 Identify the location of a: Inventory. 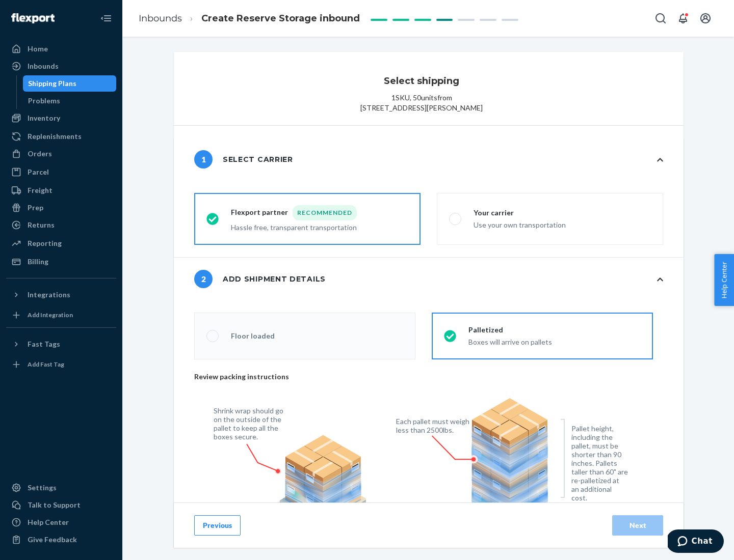
(61, 118).